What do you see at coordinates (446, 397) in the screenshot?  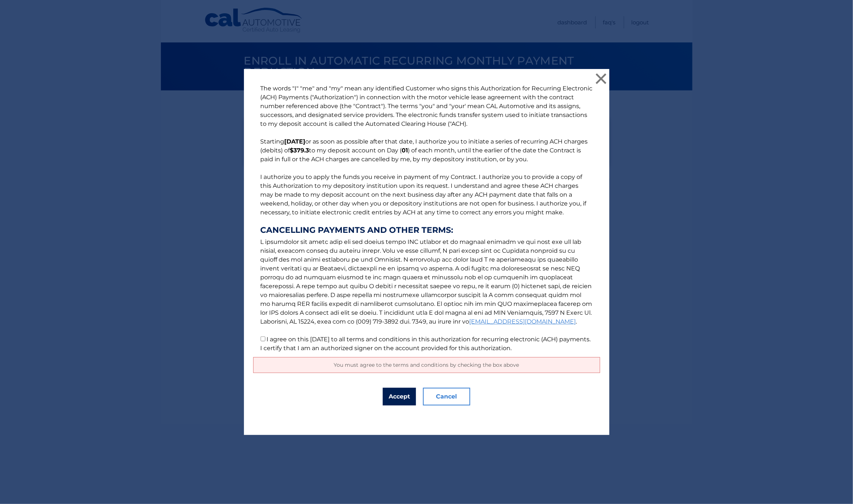 I see `button: Cancel` at bounding box center [446, 397].